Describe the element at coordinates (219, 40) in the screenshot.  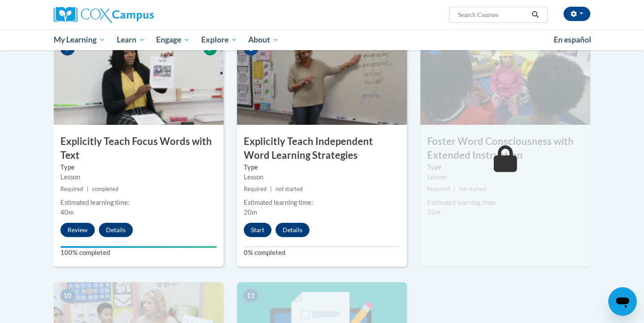
I see `a: Explore` at that location.